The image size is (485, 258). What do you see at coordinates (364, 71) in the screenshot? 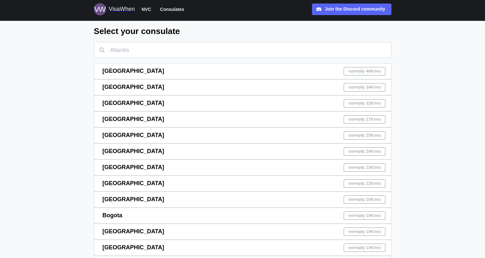
I see `span: normally 46K /mo` at bounding box center [364, 71].